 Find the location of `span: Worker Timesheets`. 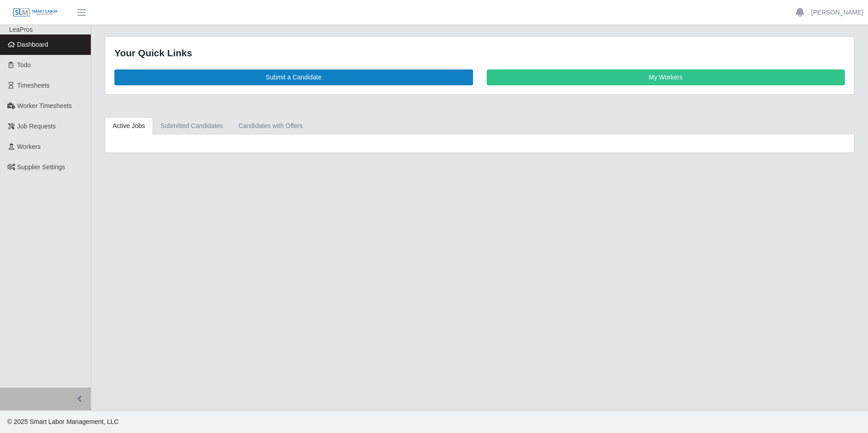

span: Worker Timesheets is located at coordinates (44, 106).